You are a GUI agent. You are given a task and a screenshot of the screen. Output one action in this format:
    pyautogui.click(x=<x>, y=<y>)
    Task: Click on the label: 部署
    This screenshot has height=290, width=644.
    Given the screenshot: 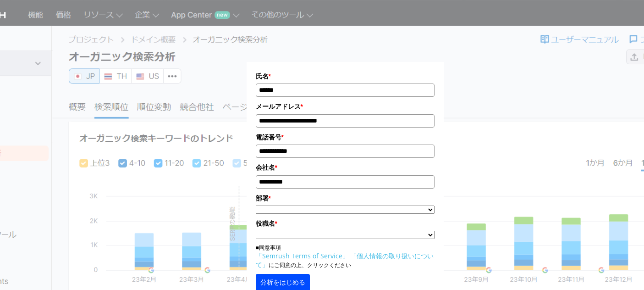 What is the action you would take?
    pyautogui.click(x=345, y=198)
    